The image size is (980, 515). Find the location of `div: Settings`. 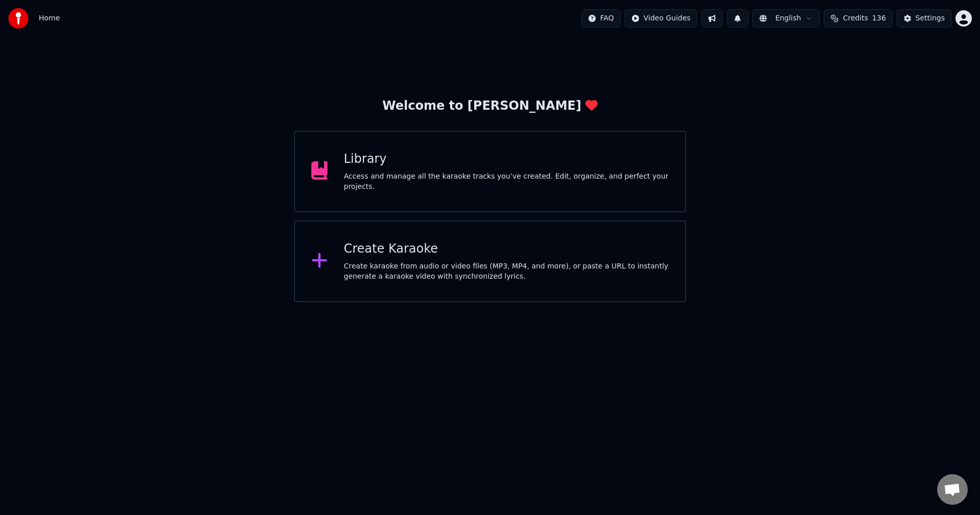

div: Settings is located at coordinates (930, 18).